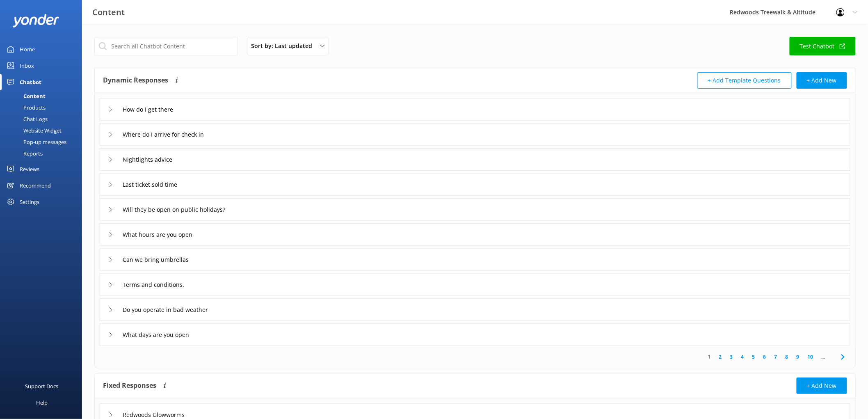  I want to click on a: Chat Logs, so click(44, 119).